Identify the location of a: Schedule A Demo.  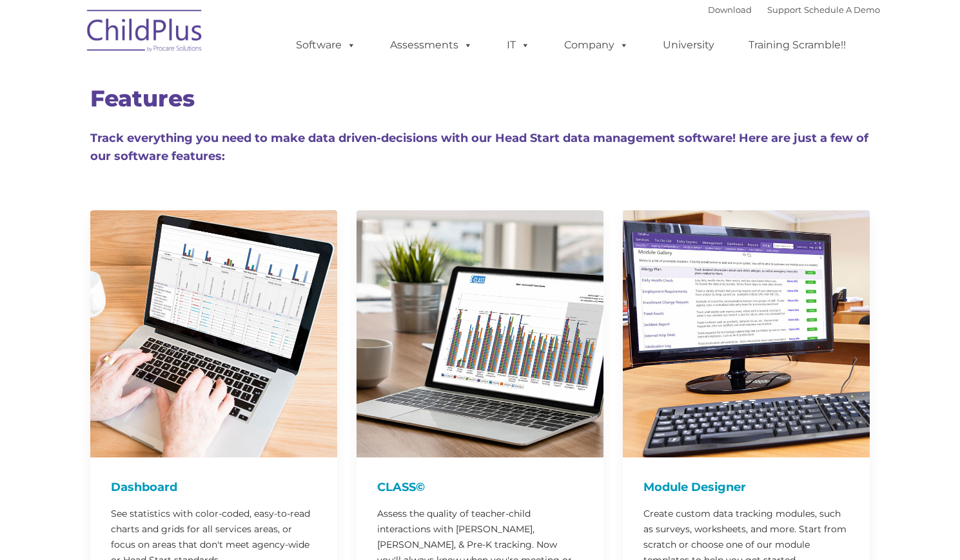
(843, 10).